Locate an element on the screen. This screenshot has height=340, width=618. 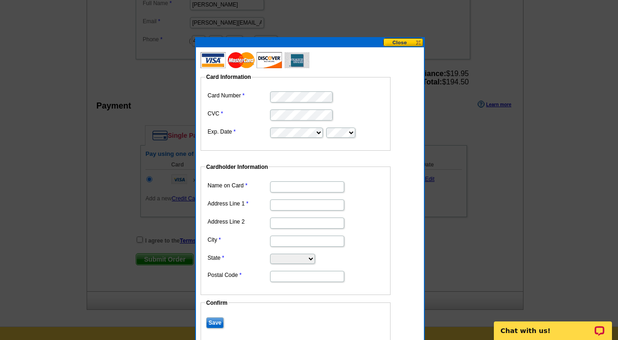
label: Exp. Date is located at coordinates (238, 132).